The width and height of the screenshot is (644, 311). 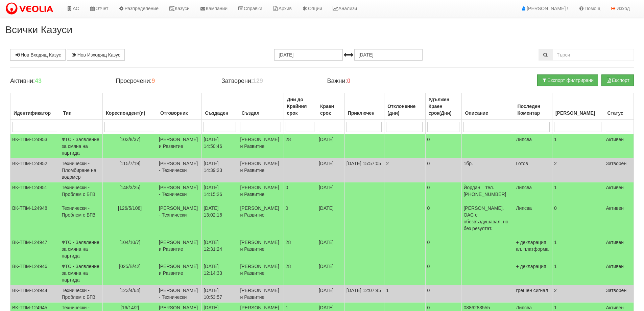 What do you see at coordinates (35, 146) in the screenshot?
I see `td: ВК-ТПМ-124953` at bounding box center [35, 146].